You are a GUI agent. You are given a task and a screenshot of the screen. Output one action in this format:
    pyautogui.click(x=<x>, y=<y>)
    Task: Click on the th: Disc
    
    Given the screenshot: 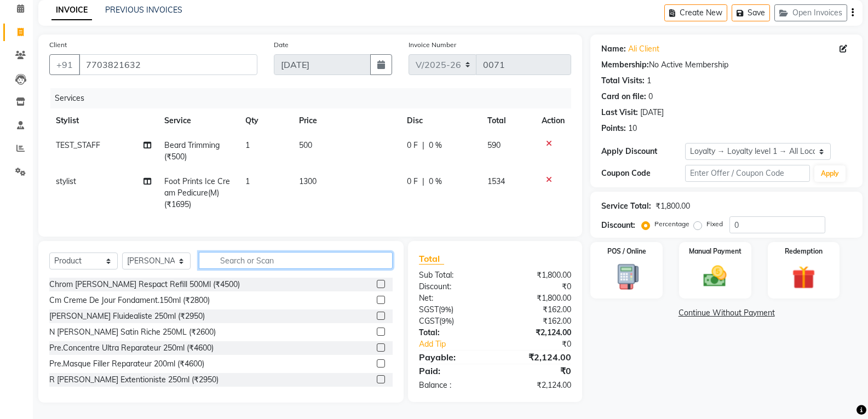 What is the action you would take?
    pyautogui.click(x=441, y=120)
    